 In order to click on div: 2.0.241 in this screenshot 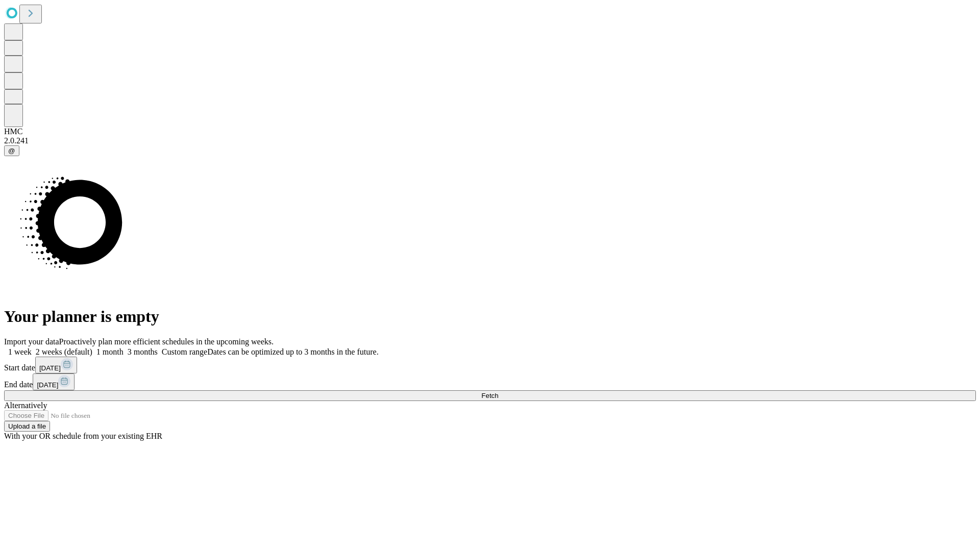, I will do `click(490, 141)`.